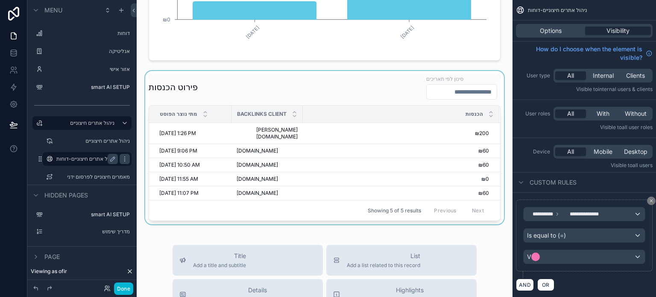 The image size is (656, 297). Describe the element at coordinates (533, 114) in the screenshot. I see `label: User roles` at that location.